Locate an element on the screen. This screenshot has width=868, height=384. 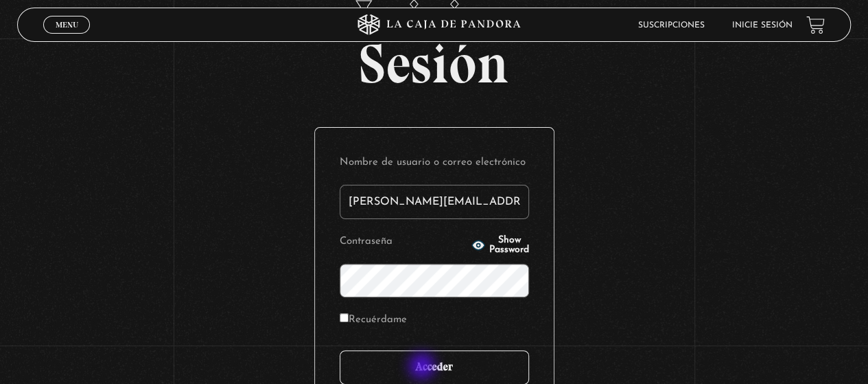
input: Recuérdame is located at coordinates (344, 317).